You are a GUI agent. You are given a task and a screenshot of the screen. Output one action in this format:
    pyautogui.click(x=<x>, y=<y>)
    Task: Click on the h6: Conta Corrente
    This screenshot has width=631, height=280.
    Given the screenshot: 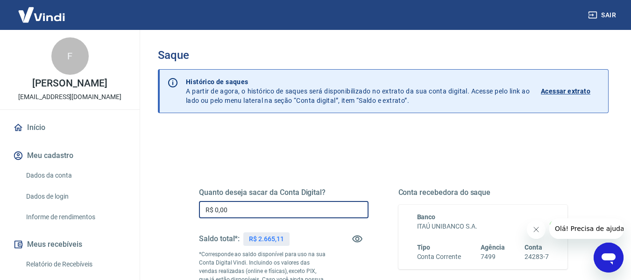 What is the action you would take?
    pyautogui.click(x=439, y=257)
    